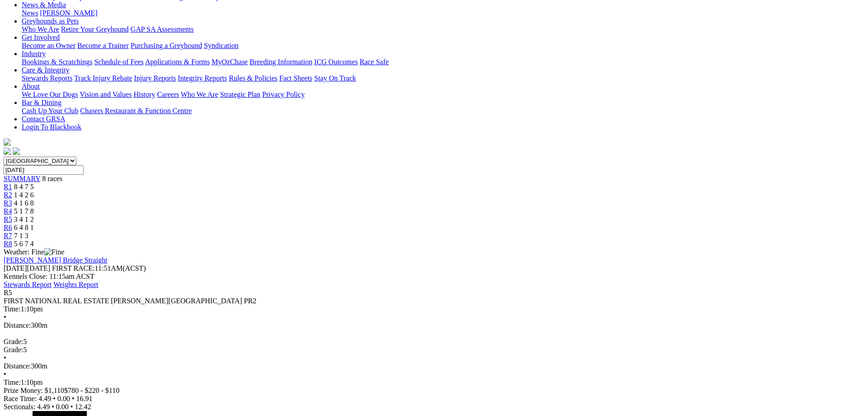 This screenshot has height=416, width=868. Describe the element at coordinates (434, 390) in the screenshot. I see `div: Prize Money: $1,110` at that location.